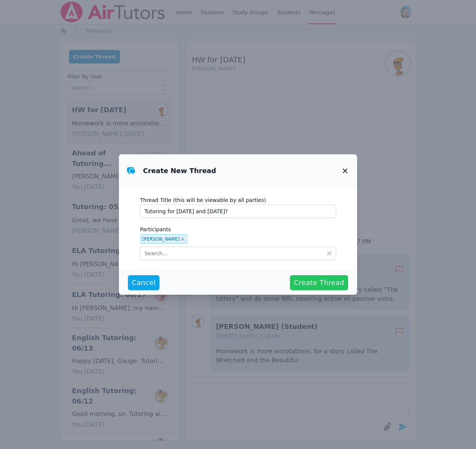 The image size is (476, 449). What do you see at coordinates (144, 283) in the screenshot?
I see `span: Cancel` at bounding box center [144, 283].